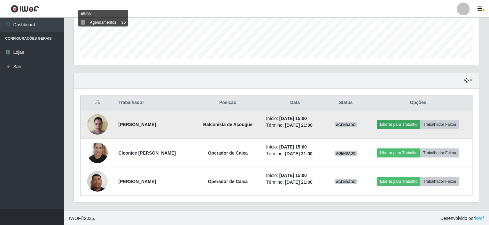  Describe the element at coordinates (25, 9) in the screenshot. I see `img: CoreUI Logo` at that location.